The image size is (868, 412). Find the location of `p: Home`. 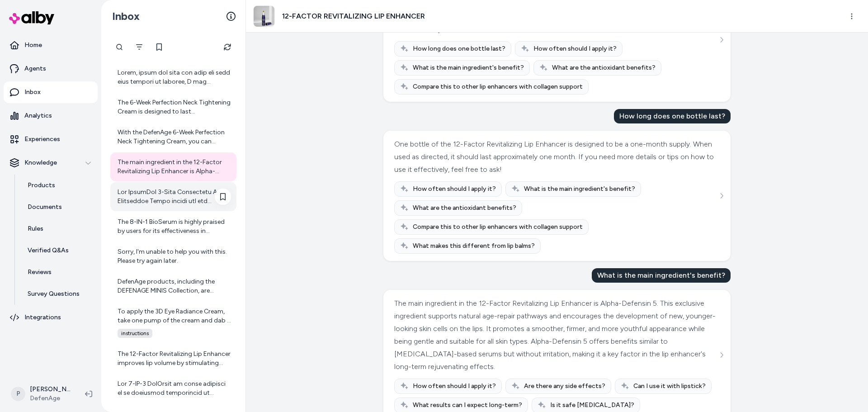

p: Home is located at coordinates (33, 45).